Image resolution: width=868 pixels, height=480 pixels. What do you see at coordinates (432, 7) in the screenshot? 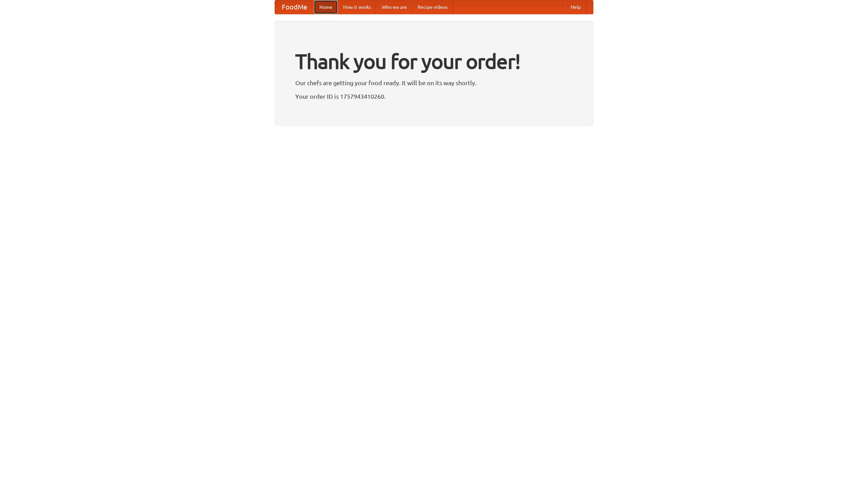
I see `a: Recipe videos` at bounding box center [432, 7].